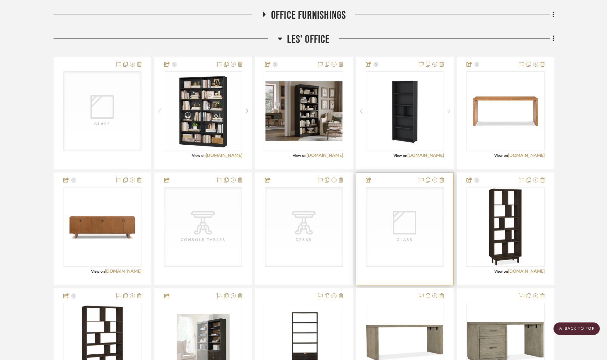  I want to click on span: Office Furnishings, so click(309, 15).